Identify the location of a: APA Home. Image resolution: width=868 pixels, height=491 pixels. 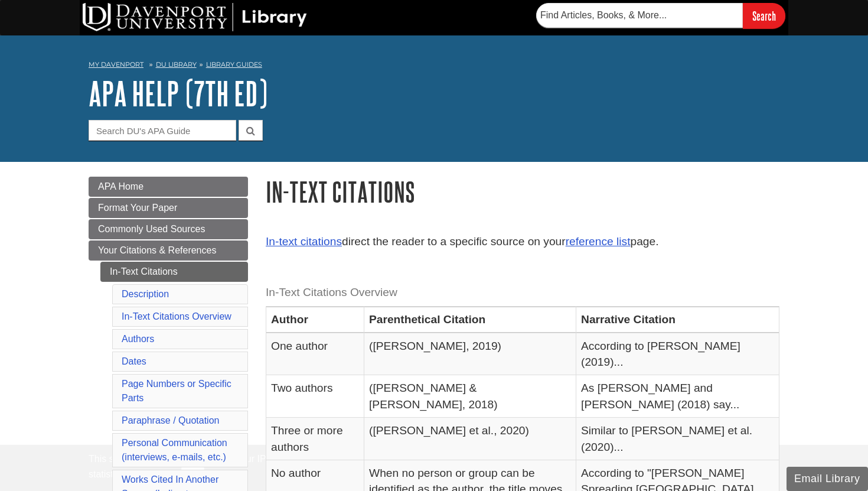
(168, 187).